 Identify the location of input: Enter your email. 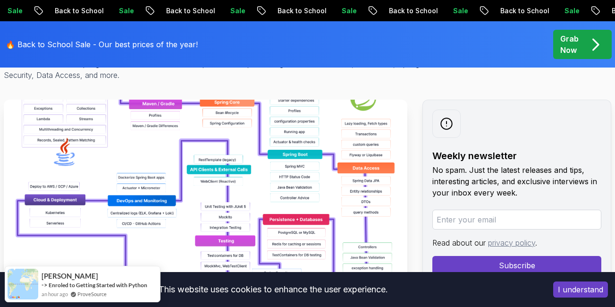
(517, 219).